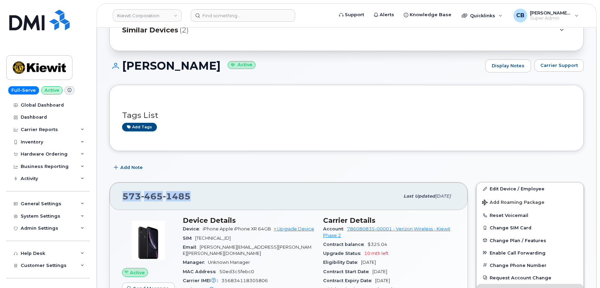 The height and width of the screenshot is (288, 600). Describe the element at coordinates (152, 196) in the screenshot. I see `span: 465` at that location.